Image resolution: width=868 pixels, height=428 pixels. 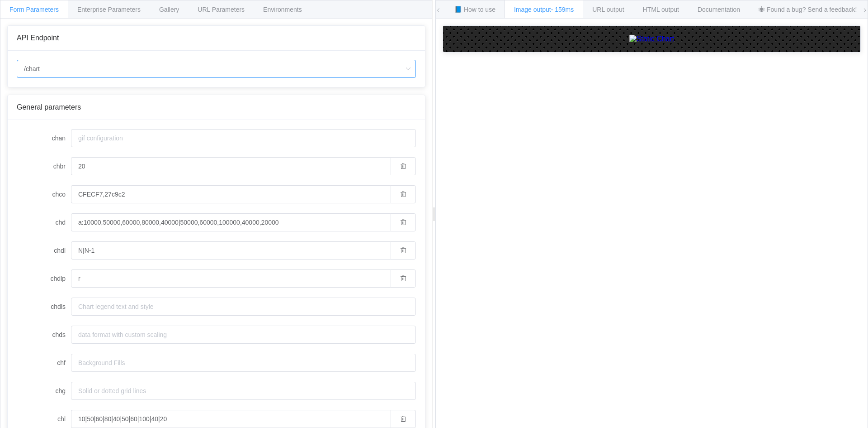 What do you see at coordinates (44, 195) in the screenshot?
I see `label: chco` at bounding box center [44, 195].